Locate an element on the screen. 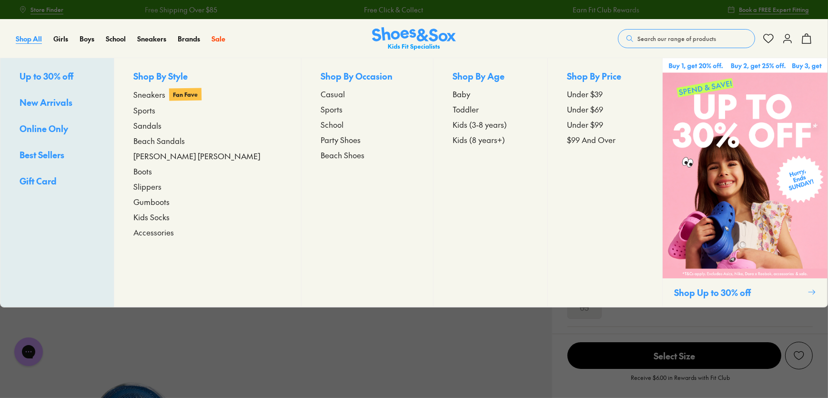  p: Shop By Age is located at coordinates (490, 77).